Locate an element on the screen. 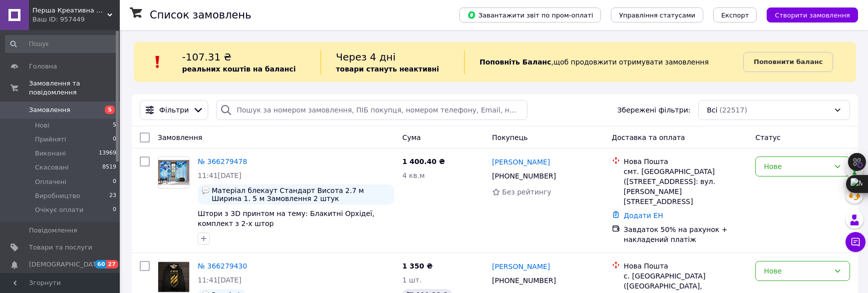  span: Повідомлення is located at coordinates (53, 230).